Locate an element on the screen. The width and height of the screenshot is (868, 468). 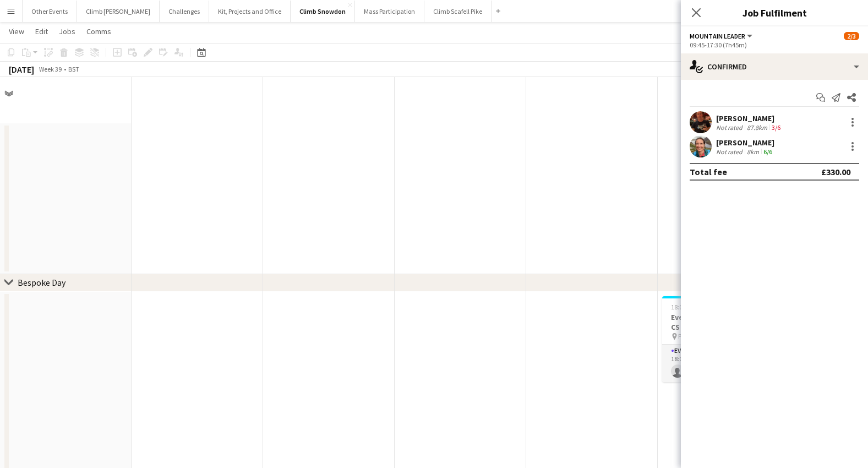
span: 2/3 is located at coordinates (851, 36).